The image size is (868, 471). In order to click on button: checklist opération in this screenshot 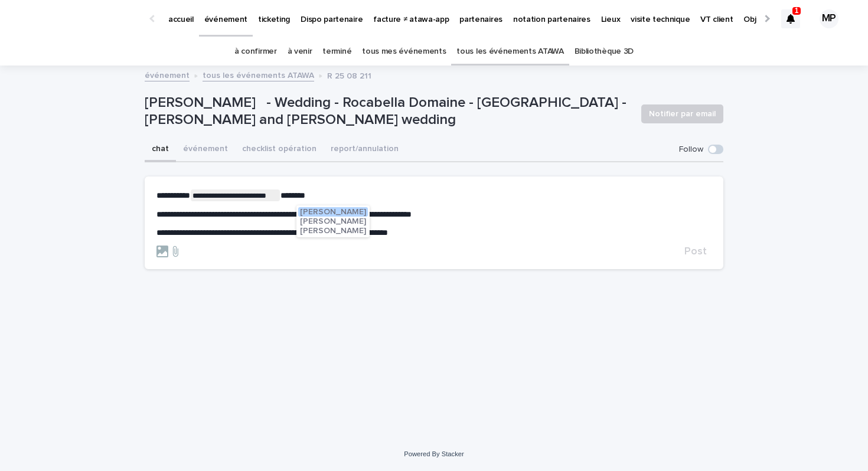, I will do `click(279, 150)`.